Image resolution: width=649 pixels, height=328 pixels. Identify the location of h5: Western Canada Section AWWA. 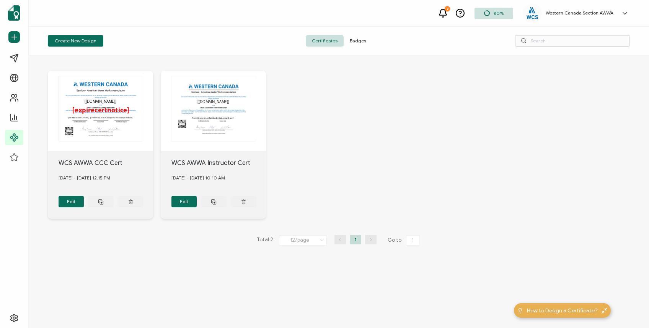
(579, 13).